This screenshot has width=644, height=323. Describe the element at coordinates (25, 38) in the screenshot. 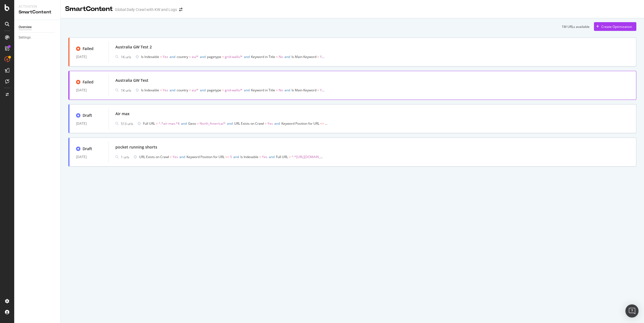

I see `div: Settings` at that location.